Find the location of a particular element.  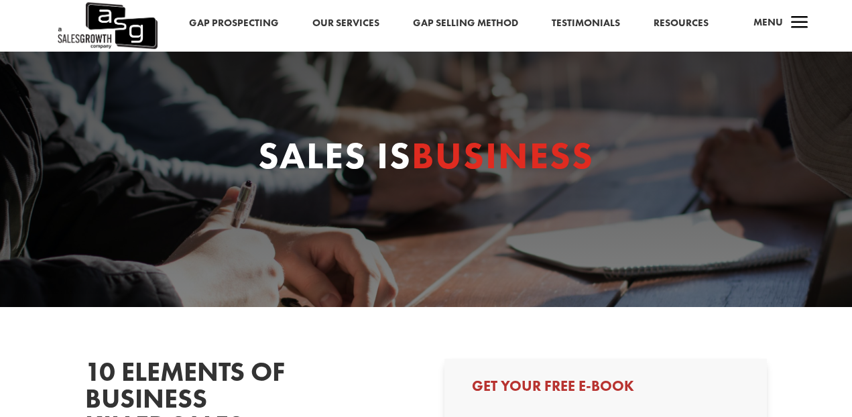

span: a is located at coordinates (800, 23).